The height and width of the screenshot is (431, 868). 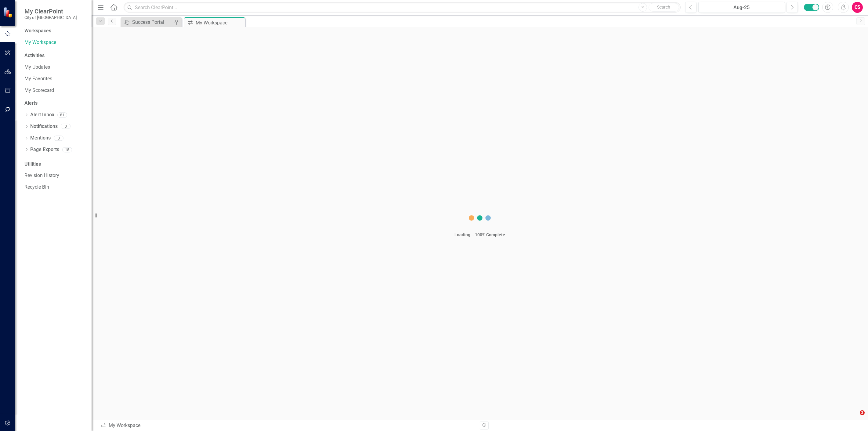 I want to click on div: Success Portal, so click(x=152, y=22).